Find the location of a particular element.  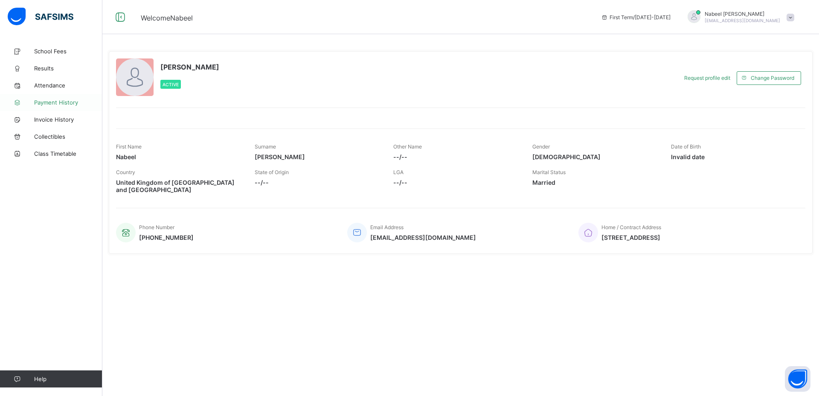

span: Results is located at coordinates (68, 68).